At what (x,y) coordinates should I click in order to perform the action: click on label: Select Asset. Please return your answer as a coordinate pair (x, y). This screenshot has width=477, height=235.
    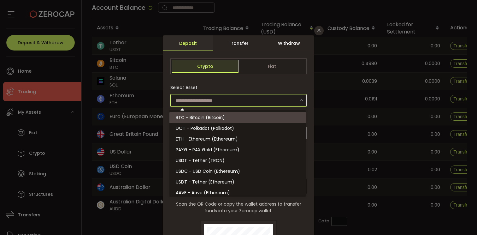
    Looking at the image, I should click on (186, 87).